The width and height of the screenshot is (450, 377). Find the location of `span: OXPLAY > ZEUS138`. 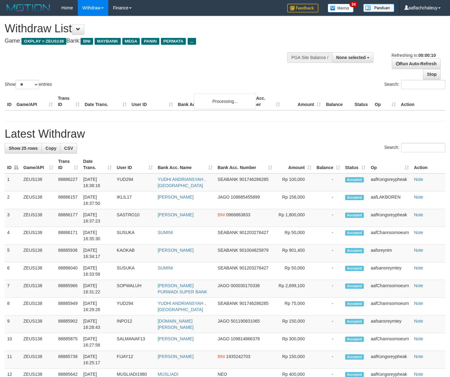

span: OXPLAY > ZEUS138 is located at coordinates (44, 41).